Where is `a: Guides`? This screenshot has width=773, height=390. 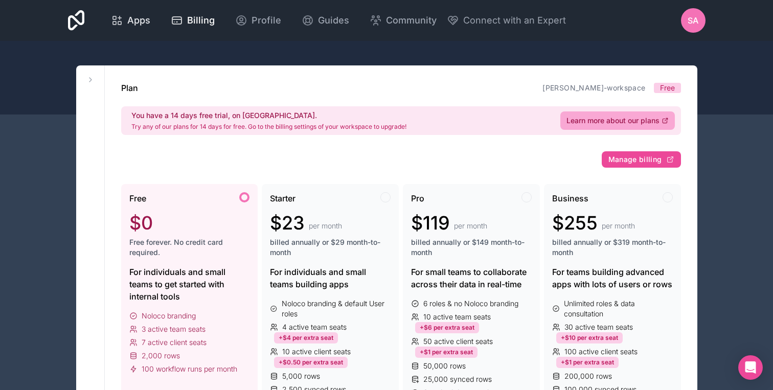 a: Guides is located at coordinates (325, 20).